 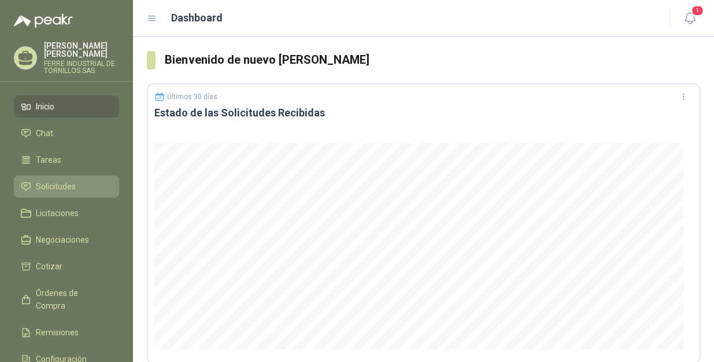 What do you see at coordinates (49, 160) in the screenshot?
I see `span: Tareas` at bounding box center [49, 160].